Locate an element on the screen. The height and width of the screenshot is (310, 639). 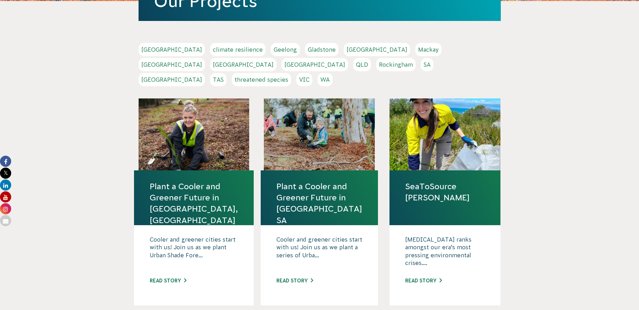
a: SA is located at coordinates (427, 65).